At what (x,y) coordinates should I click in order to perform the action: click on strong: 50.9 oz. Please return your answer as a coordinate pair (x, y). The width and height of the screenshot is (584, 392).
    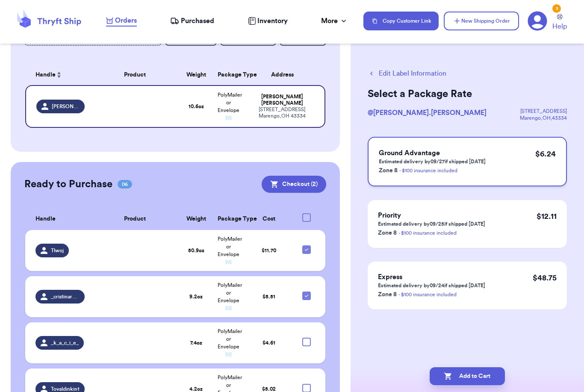
    Looking at the image, I should click on (196, 251).